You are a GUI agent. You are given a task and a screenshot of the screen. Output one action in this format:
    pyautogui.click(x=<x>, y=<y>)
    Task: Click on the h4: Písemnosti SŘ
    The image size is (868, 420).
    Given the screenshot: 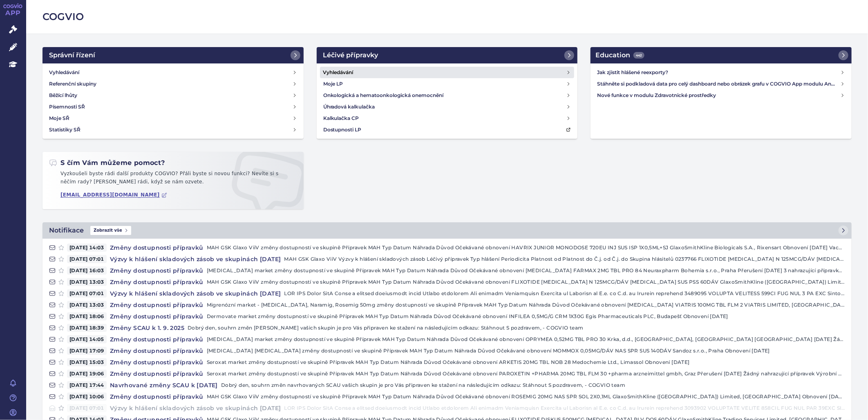 What is the action you would take?
    pyautogui.click(x=67, y=107)
    